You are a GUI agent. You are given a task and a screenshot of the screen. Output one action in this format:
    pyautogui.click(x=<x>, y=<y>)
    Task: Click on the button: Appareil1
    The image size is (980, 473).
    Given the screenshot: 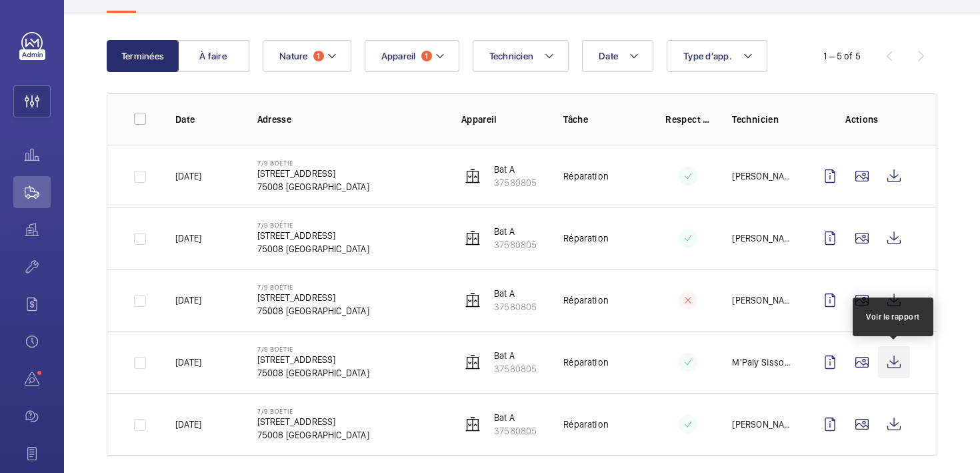 What is the action you would take?
    pyautogui.click(x=412, y=56)
    